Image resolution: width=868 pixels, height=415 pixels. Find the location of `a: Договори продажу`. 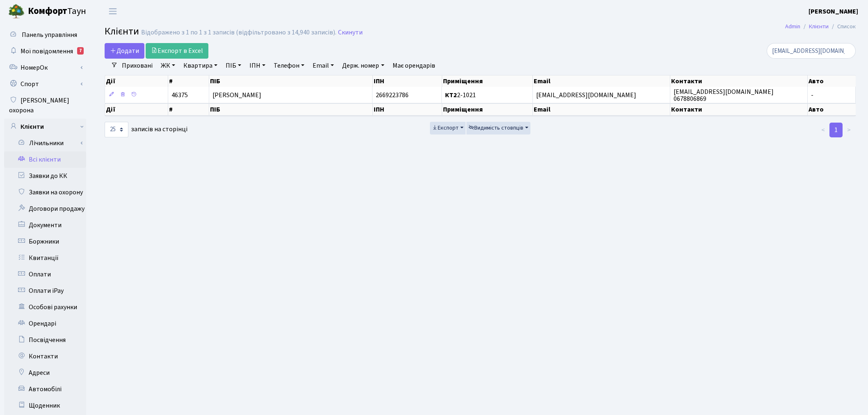

a: Договори продажу is located at coordinates (45, 209).